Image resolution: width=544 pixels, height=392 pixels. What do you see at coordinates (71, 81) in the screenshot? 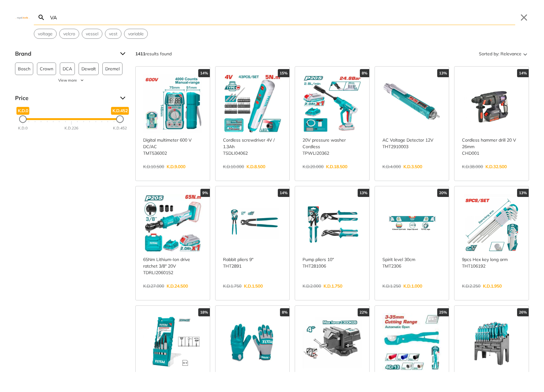
I see `button: View more` at bounding box center [71, 81].